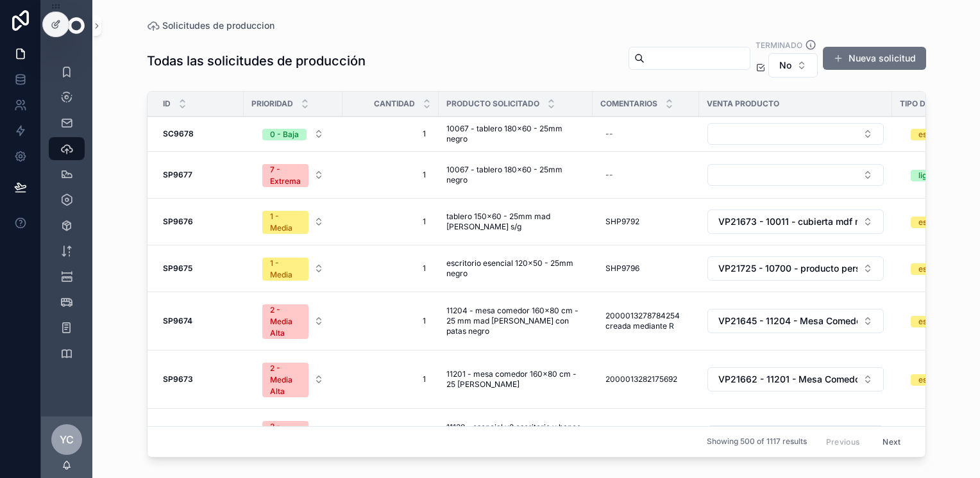 The image size is (980, 478). Describe the element at coordinates (177, 320) in the screenshot. I see `strong: SP9674` at that location.